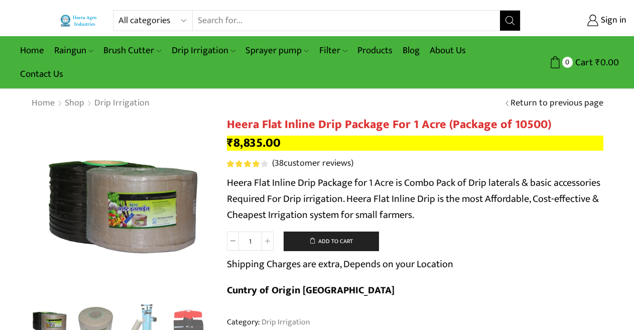  Describe the element at coordinates (415, 125) in the screenshot. I see `h1: Heera Flat Inline Drip Package For 1 Acre (Package of 10500)` at that location.